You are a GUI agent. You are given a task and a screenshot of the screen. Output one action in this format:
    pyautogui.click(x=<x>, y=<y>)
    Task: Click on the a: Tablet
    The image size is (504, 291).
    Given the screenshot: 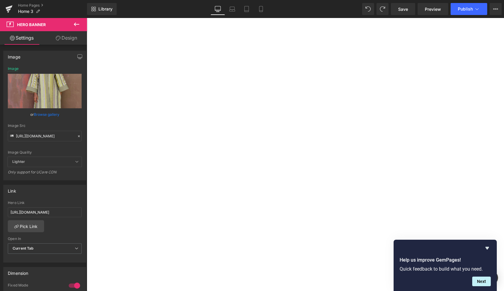 What is the action you would take?
    pyautogui.click(x=247, y=9)
    